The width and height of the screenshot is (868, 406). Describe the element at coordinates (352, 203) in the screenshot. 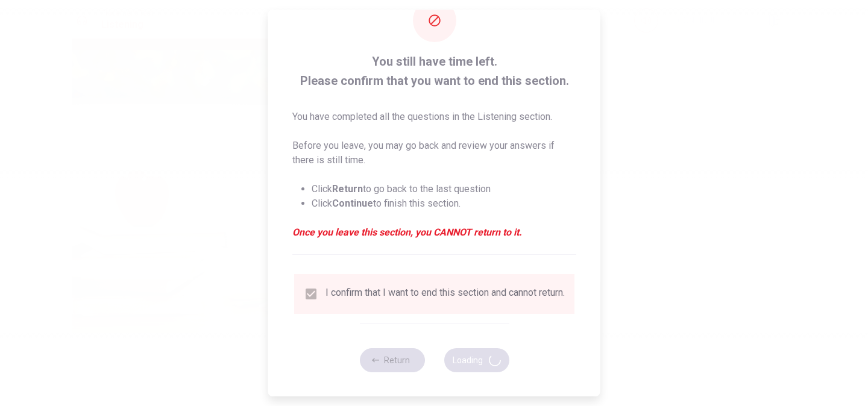

I see `strong: Continue` at that location.